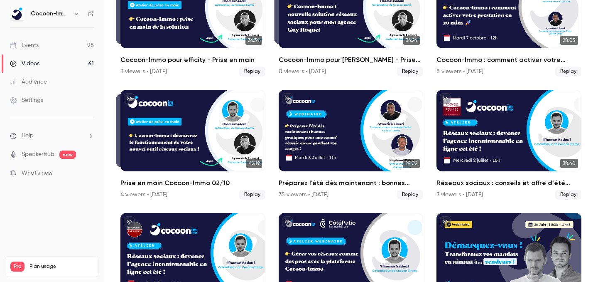 The height and width of the screenshot is (282, 598). Describe the element at coordinates (24, 45) in the screenshot. I see `div: Events` at that location.